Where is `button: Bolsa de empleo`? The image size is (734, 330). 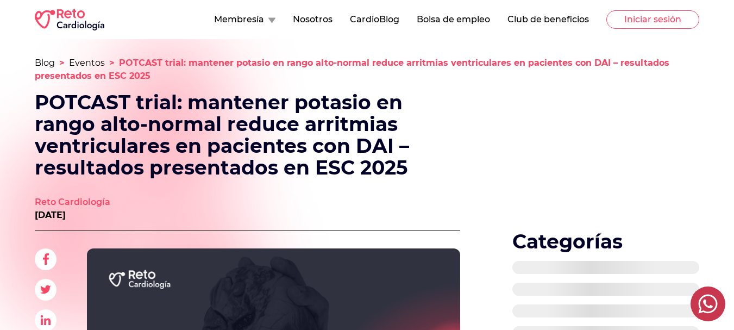
button: Bolsa de empleo is located at coordinates (453, 20).